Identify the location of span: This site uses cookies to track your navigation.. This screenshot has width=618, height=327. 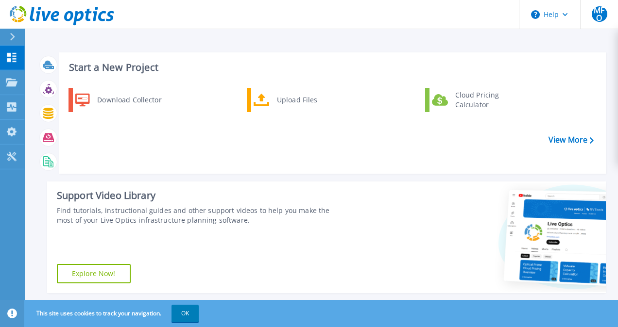
(113, 314).